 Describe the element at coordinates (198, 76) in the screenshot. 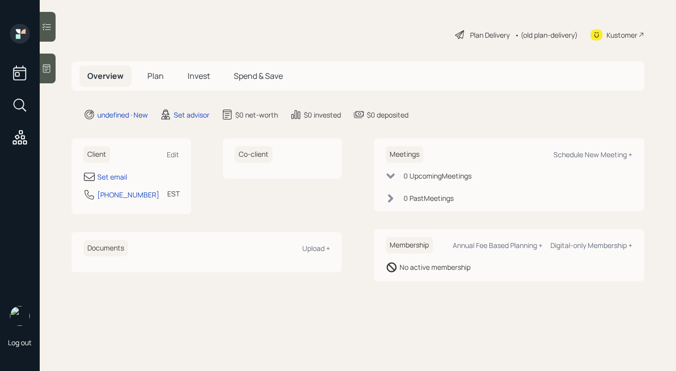

I see `span: Invest` at that location.